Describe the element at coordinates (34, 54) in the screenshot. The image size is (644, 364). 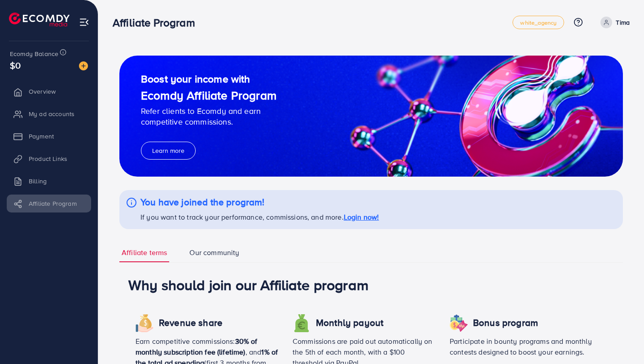
I see `span: Ecomdy Balance` at that location.